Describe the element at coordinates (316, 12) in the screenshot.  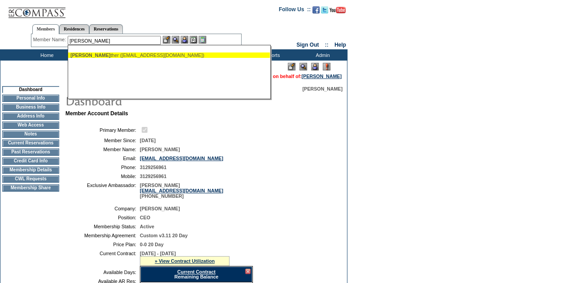
I see `a: Become our fan on Facebook` at that location.